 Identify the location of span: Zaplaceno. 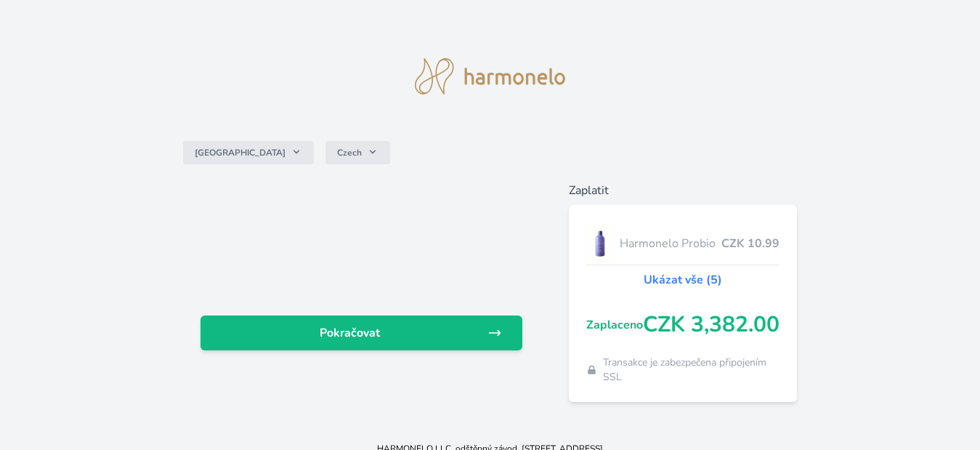
(615, 325).